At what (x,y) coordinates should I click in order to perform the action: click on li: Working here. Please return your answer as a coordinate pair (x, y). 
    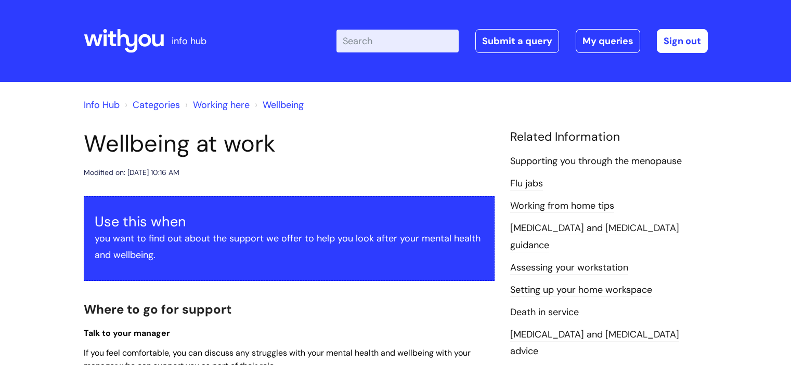
    Looking at the image, I should click on (216, 105).